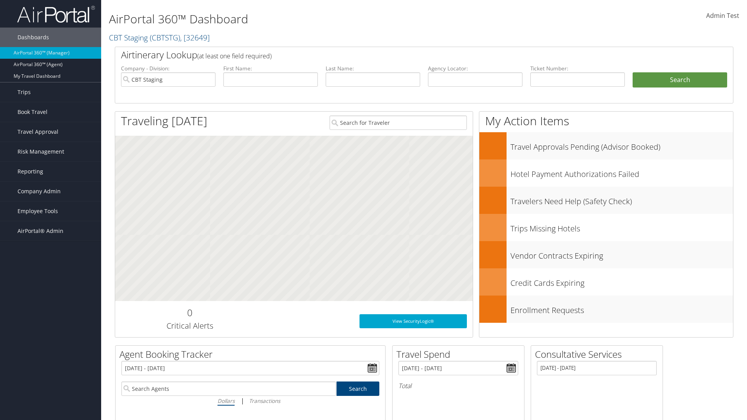 The width and height of the screenshot is (747, 420). I want to click on span: Travel Approval, so click(38, 132).